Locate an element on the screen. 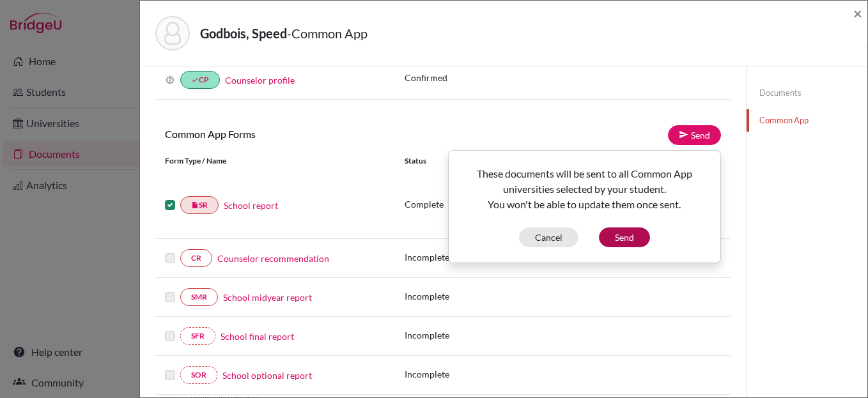 This screenshot has height=398, width=868. h6: Common App Forms is located at coordinates (299, 133).